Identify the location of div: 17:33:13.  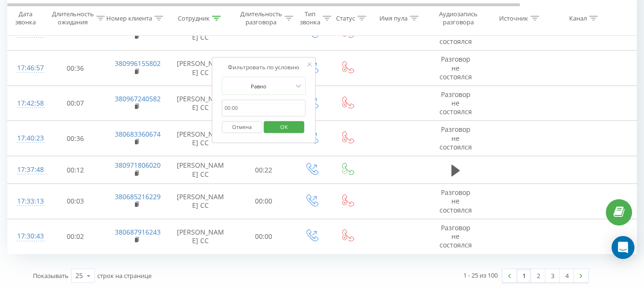
(27, 201).